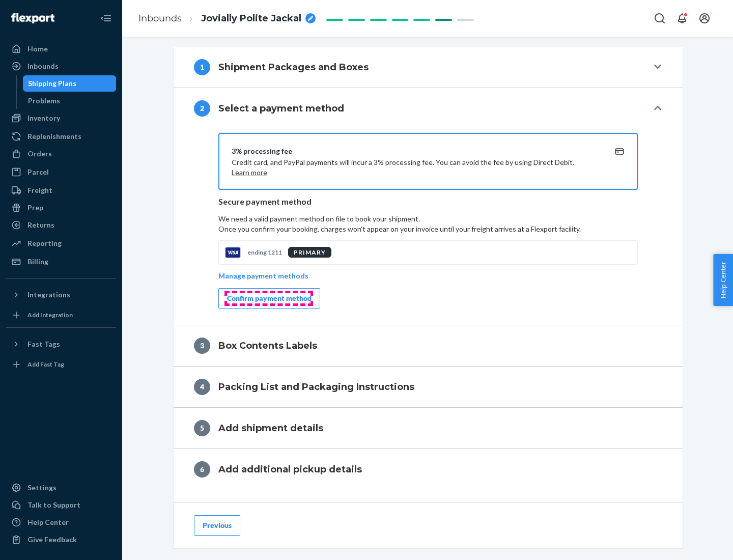 The image size is (733, 560). Describe the element at coordinates (682, 19) in the screenshot. I see `button: Open notifications` at that location.